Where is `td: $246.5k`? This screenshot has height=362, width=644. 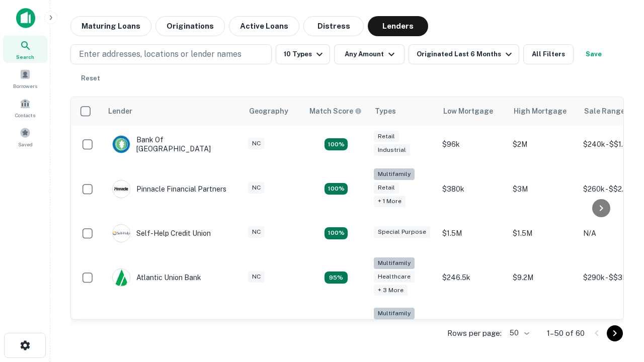
td: $246.5k is located at coordinates (473, 278).